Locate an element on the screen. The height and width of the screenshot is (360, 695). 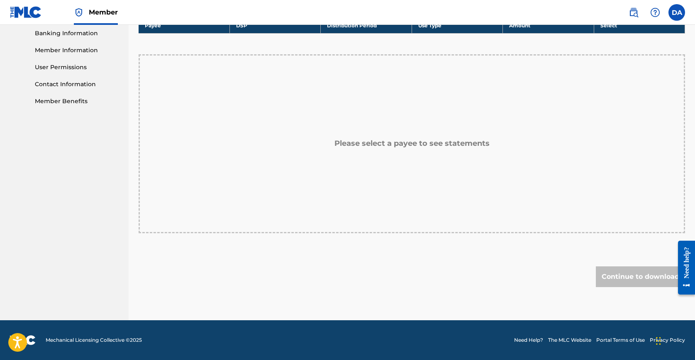
h5: Please select a payee to see statements is located at coordinates (412, 143).